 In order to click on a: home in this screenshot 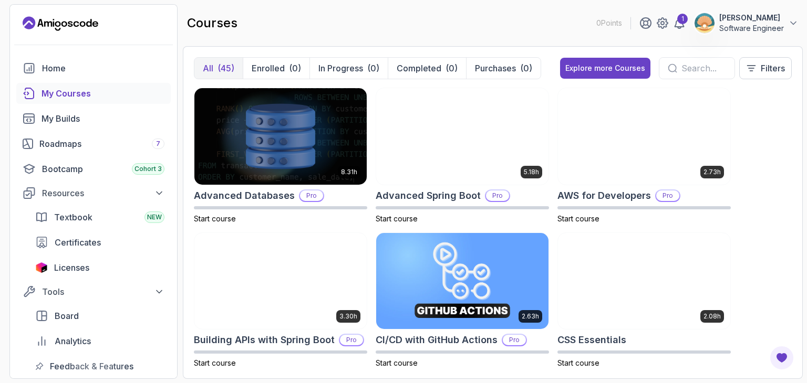, I will do `click(93, 68)`.